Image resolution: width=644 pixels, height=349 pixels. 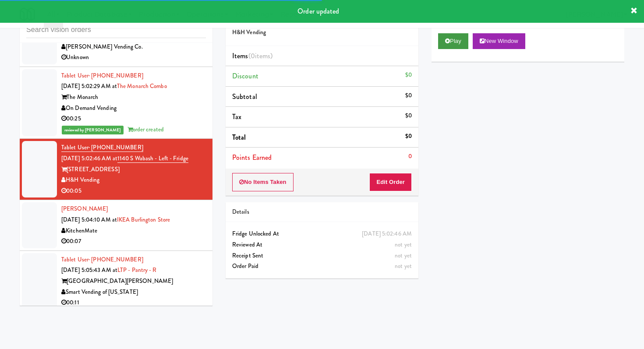 What do you see at coordinates (252, 157) in the screenshot?
I see `span: Points Earned` at bounding box center [252, 157].